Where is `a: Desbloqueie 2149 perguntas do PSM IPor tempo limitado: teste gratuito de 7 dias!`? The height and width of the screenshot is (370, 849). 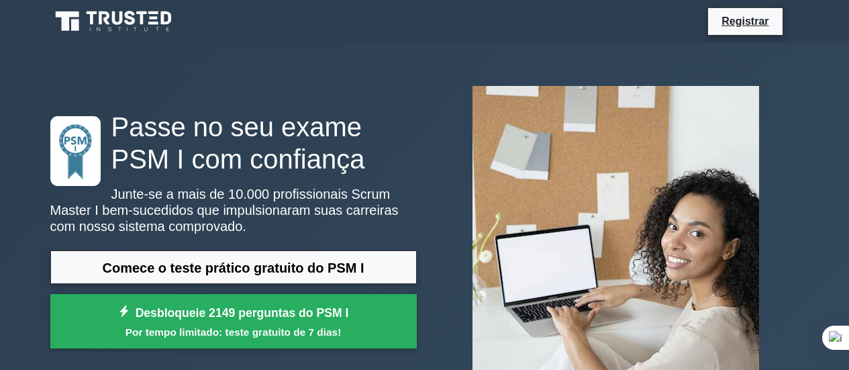
a: Desbloqueie 2149 perguntas do PSM IPor tempo limitado: teste gratuito de 7 dias! is located at coordinates (233, 321).